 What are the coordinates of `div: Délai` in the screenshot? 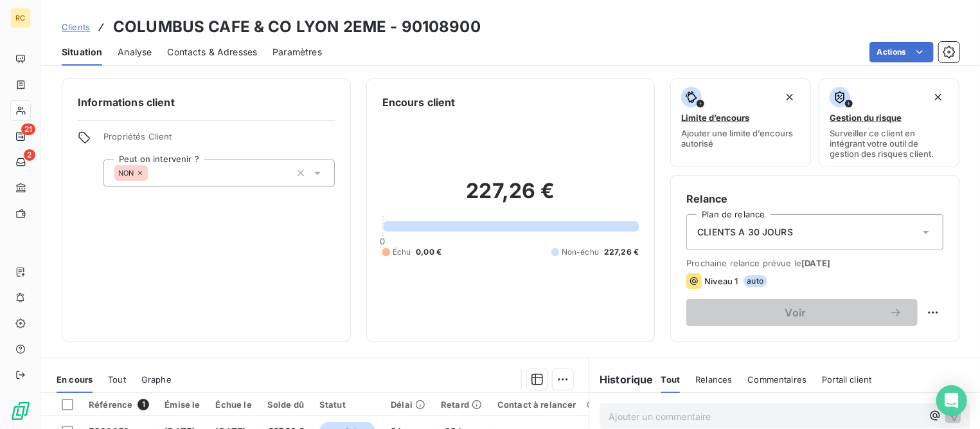 It's located at (408, 405).